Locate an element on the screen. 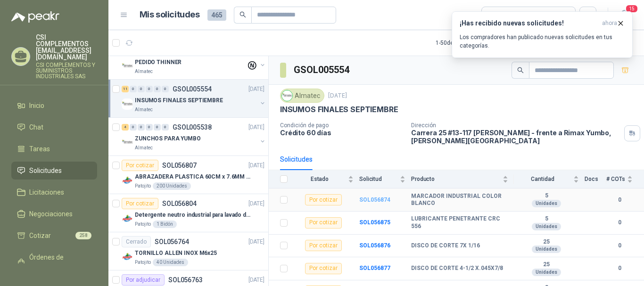 The image size is (644, 286). p: Condición de pago is located at coordinates (342, 125).